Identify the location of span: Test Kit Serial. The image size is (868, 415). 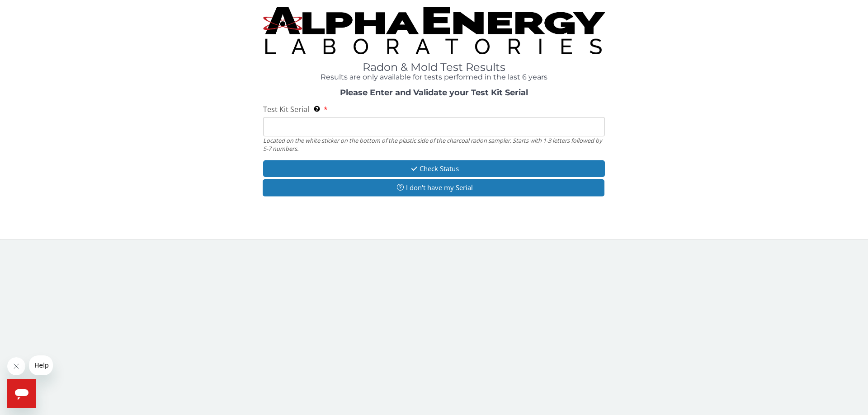
(286, 109).